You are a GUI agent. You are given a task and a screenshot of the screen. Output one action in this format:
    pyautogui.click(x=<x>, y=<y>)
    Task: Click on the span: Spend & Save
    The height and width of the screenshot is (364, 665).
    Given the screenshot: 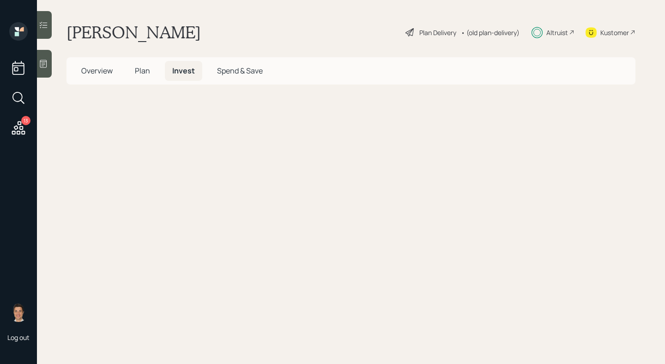 What is the action you would take?
    pyautogui.click(x=240, y=71)
    